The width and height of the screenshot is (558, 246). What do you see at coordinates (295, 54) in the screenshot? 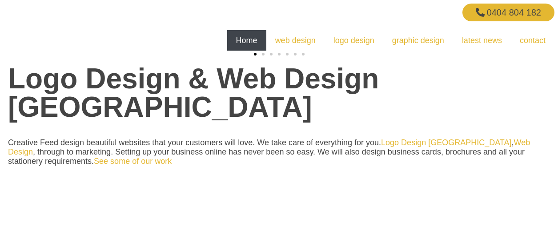
I see `span: Go to slide 6` at bounding box center [295, 54].